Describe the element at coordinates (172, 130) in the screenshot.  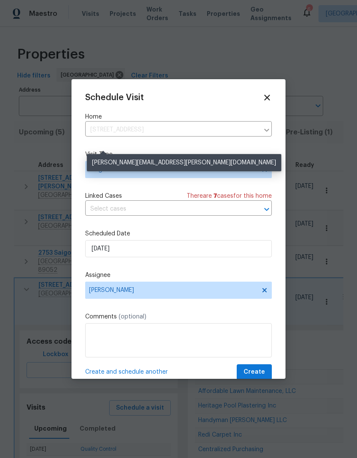
I see `input: Enter in an address` at that location.